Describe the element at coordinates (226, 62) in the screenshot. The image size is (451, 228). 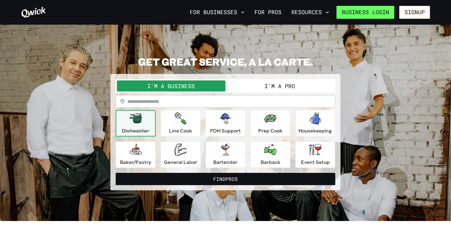
I see `h2: GET GREAT SERVICE, A LA CARTE.` at that location.